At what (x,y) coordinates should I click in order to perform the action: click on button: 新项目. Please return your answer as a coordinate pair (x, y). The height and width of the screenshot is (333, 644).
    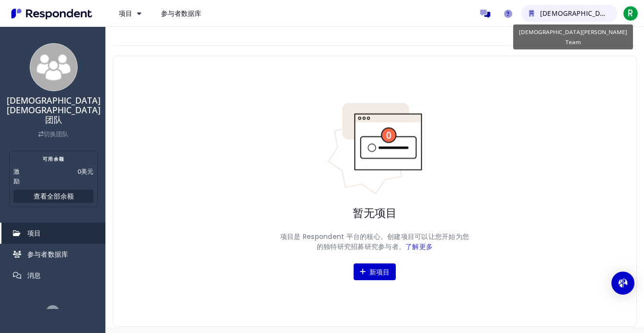
    Looking at the image, I should click on (375, 272).